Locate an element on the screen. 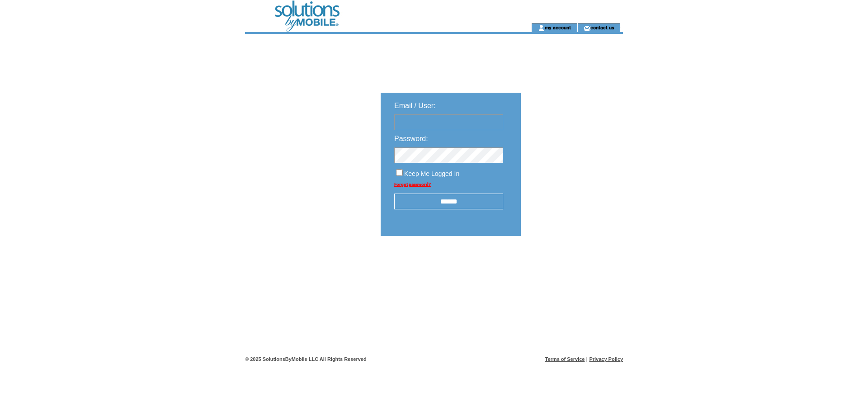  img: transparent.png;jsessionid=985CAE04D70C8590F823E47FE67B0C65 is located at coordinates (570, 264).